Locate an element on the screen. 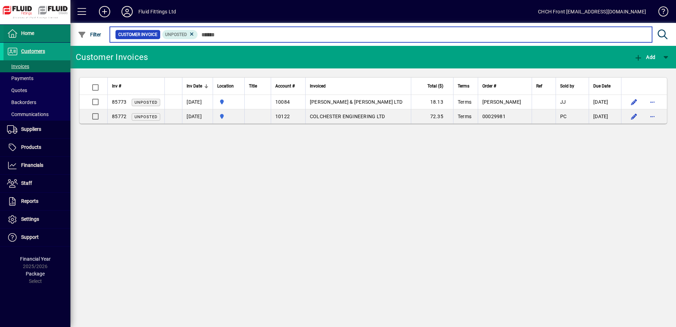 This screenshot has height=327, width=676. a: Support is located at coordinates (37, 237).